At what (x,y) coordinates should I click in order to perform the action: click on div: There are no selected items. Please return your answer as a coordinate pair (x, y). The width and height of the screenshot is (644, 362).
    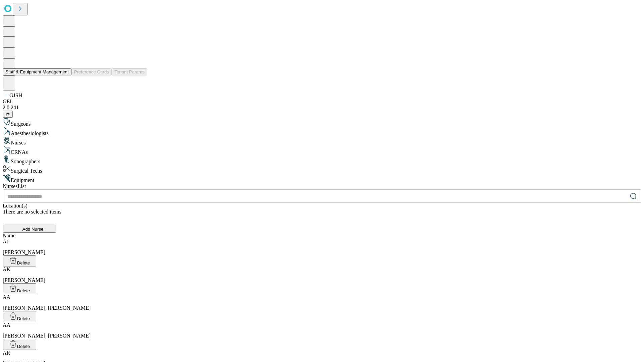
    Looking at the image, I should click on (322, 212).